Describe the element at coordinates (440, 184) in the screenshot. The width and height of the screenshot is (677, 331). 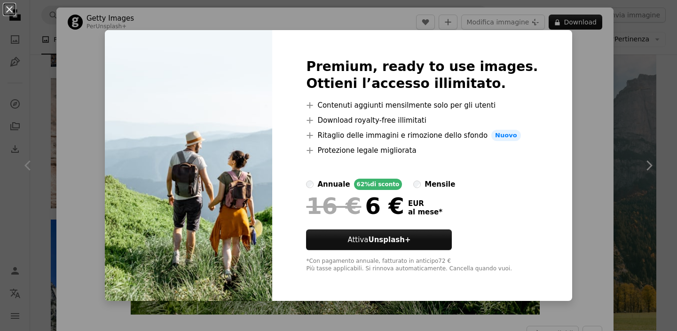
I see `div: mensile` at that location.